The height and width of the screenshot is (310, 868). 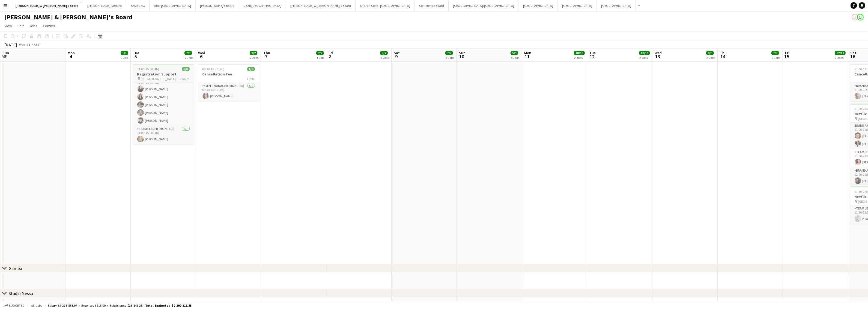 I want to click on span: 10, so click(x=462, y=57).